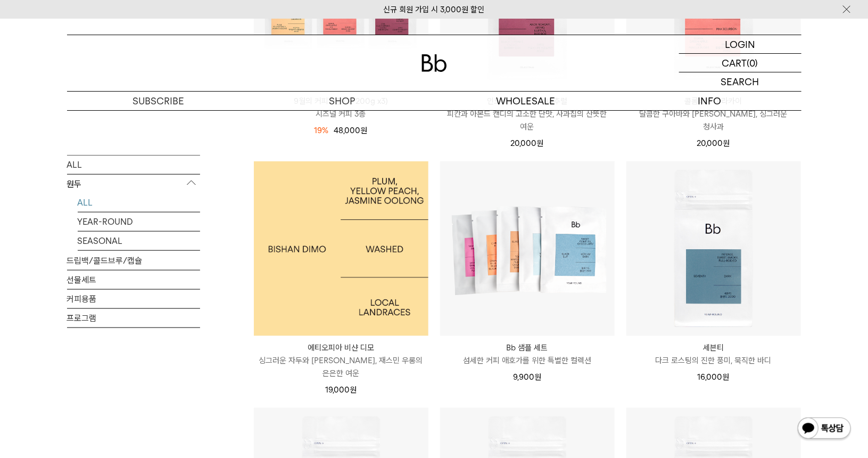 Image resolution: width=868 pixels, height=458 pixels. Describe the element at coordinates (528, 121) in the screenshot. I see `p: 피칸과 아몬드 캔디의 고소한 단맛, 사과칩의 산뜻한 여운` at that location.